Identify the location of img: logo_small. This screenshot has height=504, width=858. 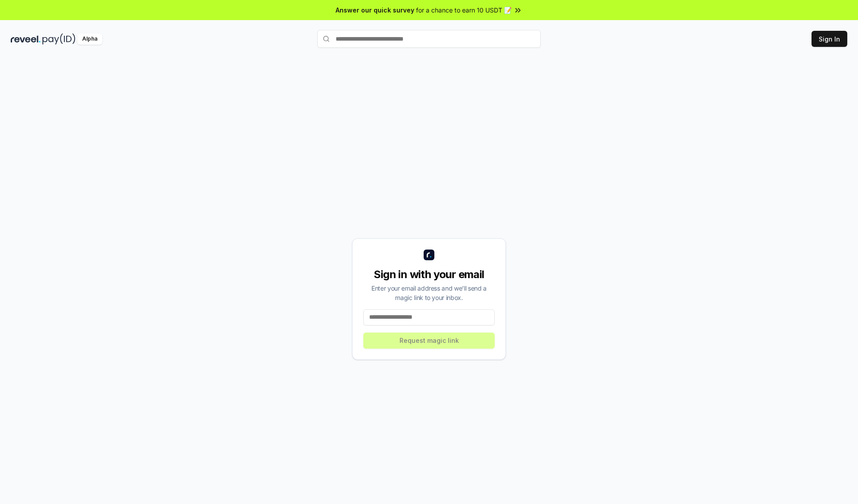
(429, 255).